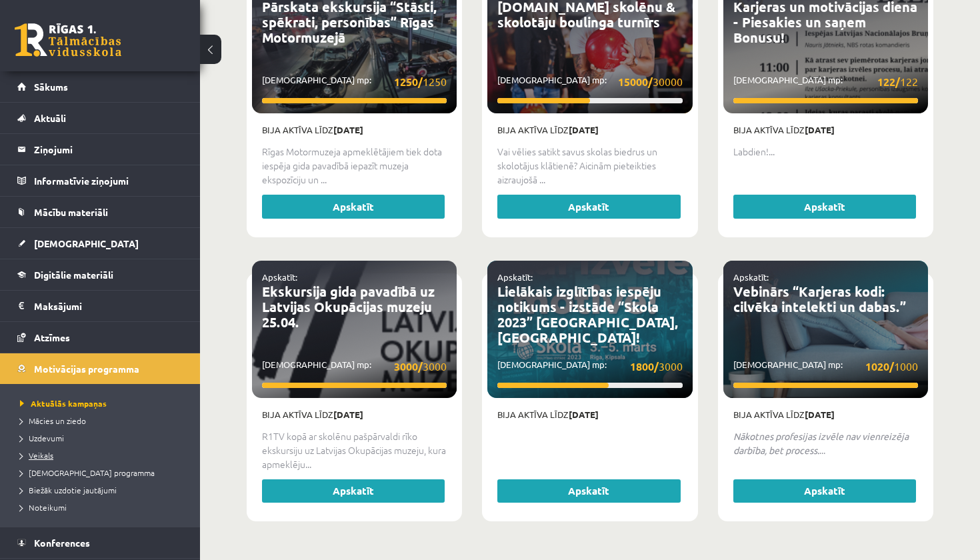 The height and width of the screenshot is (560, 980). Describe the element at coordinates (820, 299) in the screenshot. I see `a: Vebinārs “Karjeras kodi: cilvēka intelekti un dabas.”` at that location.